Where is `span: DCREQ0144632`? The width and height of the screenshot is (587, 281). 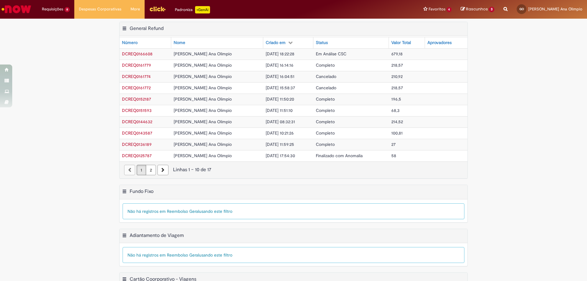
span: DCREQ0144632 is located at coordinates (137, 122).